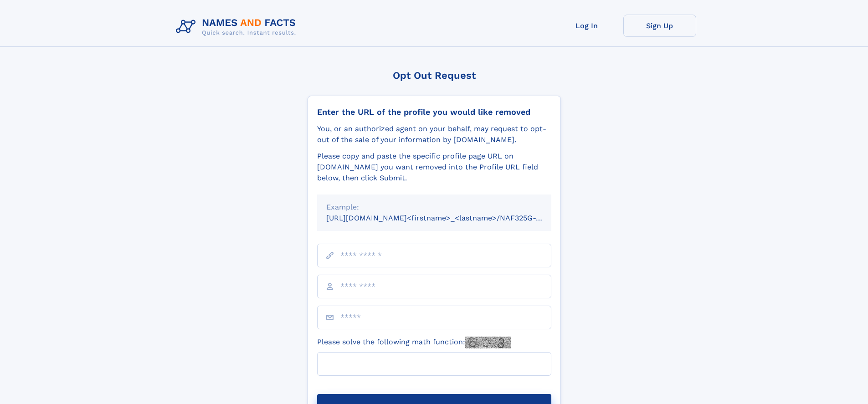  I want to click on a: Sign Up, so click(659, 25).